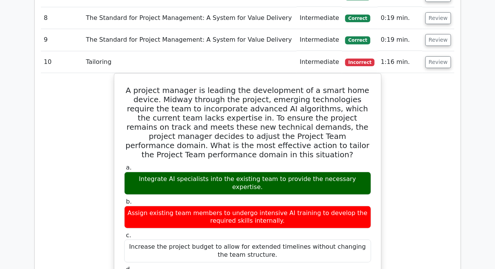 This screenshot has width=495, height=269. Describe the element at coordinates (62, 18) in the screenshot. I see `td: 8` at that location.